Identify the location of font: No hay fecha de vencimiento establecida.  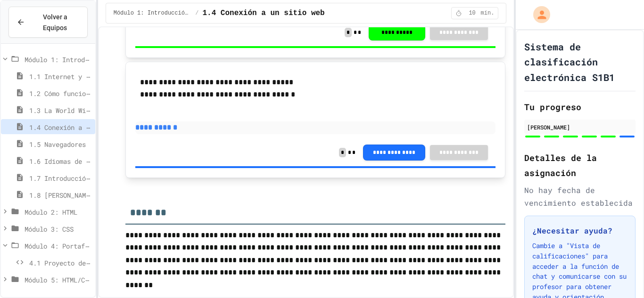
(578, 196).